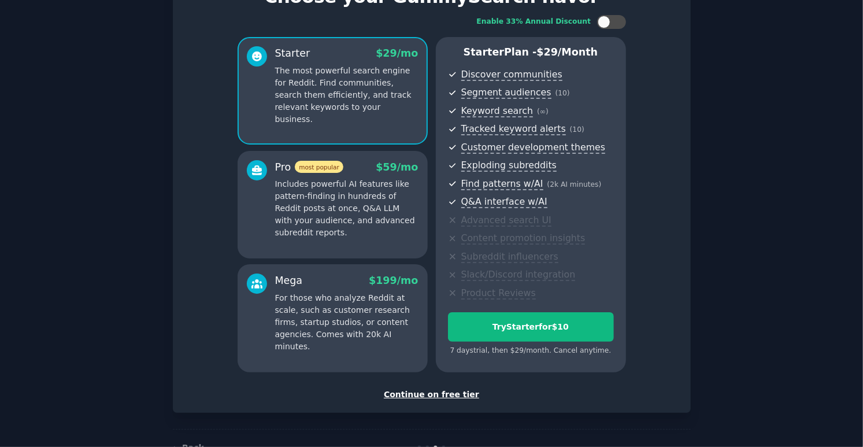  What do you see at coordinates (568, 52) in the screenshot?
I see `span: $ 29 /month` at bounding box center [568, 52].